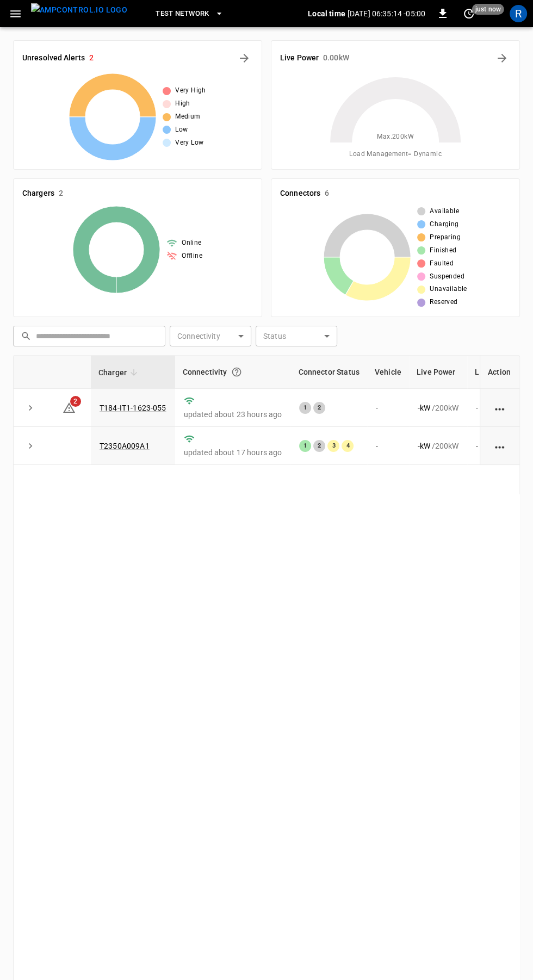 This screenshot has width=533, height=980. Describe the element at coordinates (69, 406) in the screenshot. I see `a: 2` at that location.